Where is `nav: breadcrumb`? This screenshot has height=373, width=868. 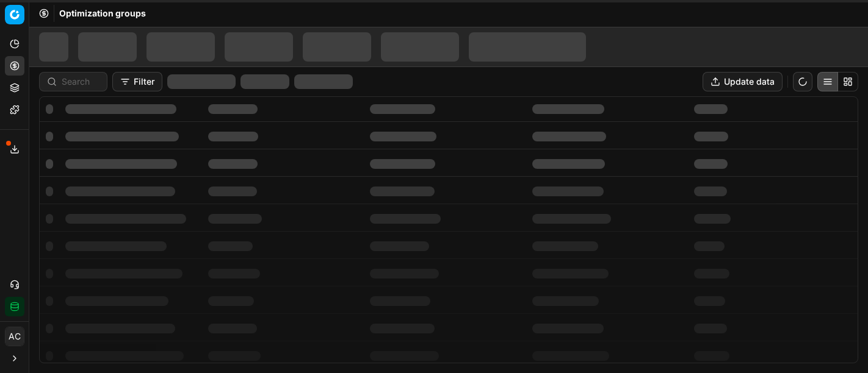
nav: breadcrumb is located at coordinates (103, 13).